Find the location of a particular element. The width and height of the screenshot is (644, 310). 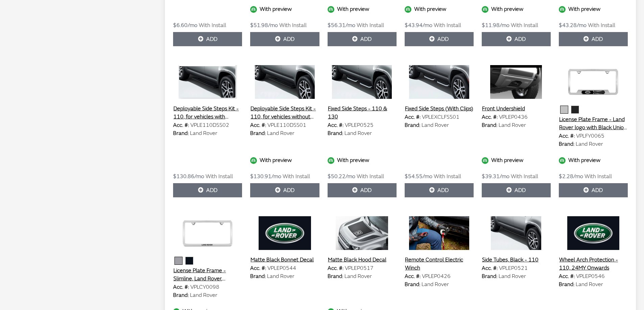

img: Image for Remote Control Electric Winch is located at coordinates (439, 233).